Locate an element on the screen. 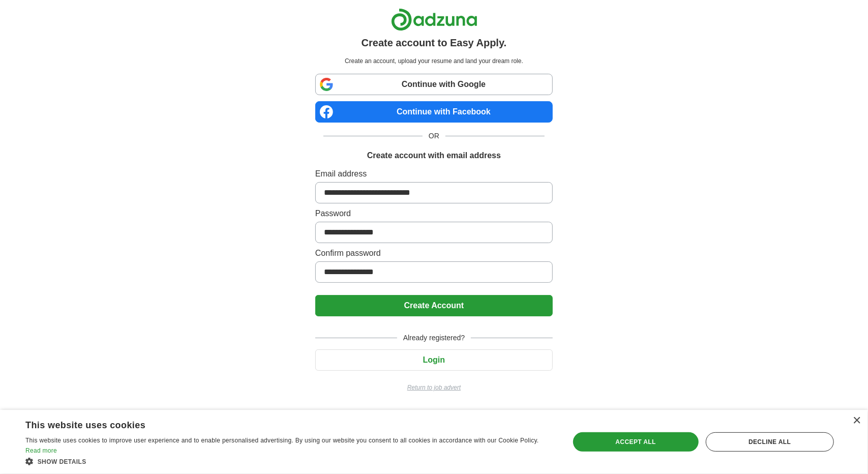 Image resolution: width=868 pixels, height=474 pixels. h1: Create account with email address is located at coordinates (434, 155).